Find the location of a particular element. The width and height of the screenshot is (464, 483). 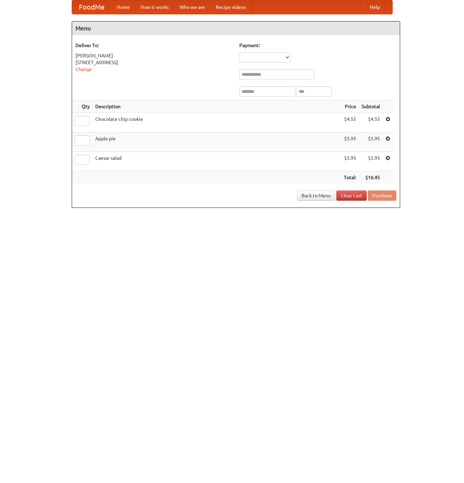

h4: Menu is located at coordinates (236, 28).